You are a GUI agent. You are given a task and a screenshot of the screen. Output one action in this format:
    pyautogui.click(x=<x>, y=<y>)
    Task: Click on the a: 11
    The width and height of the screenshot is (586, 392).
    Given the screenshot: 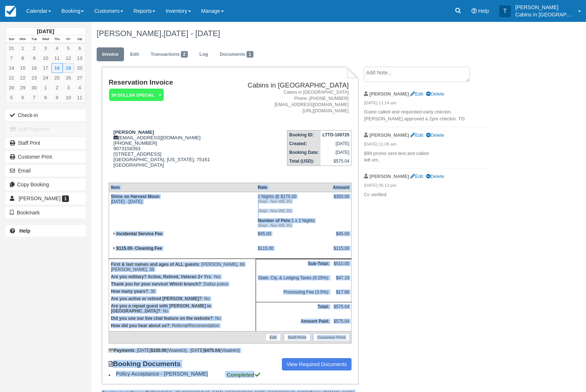 What is the action you would take?
    pyautogui.click(x=79, y=98)
    